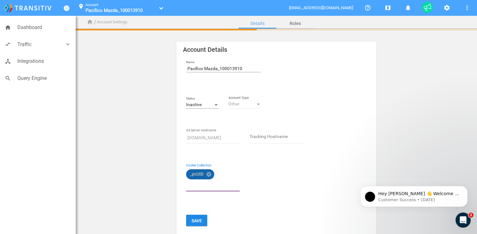 This screenshot has width=477, height=234. I want to click on span: Other, so click(234, 104).